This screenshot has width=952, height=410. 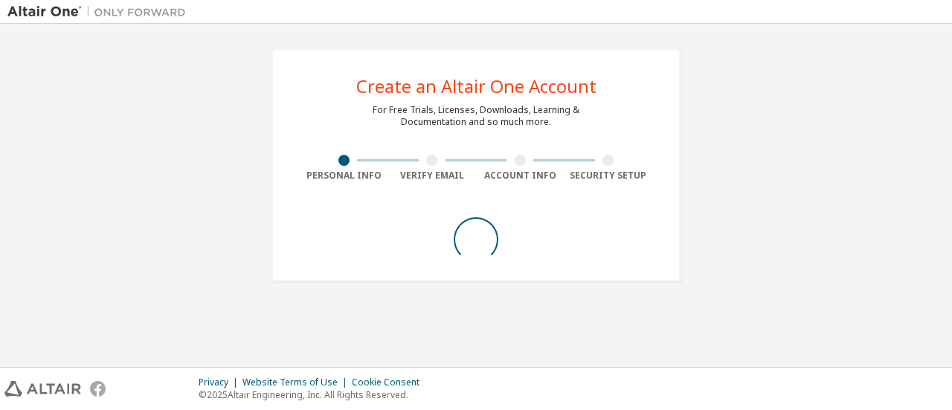 I want to click on div: For Free Trials, Licenses, Downloads, Learning & Documentation and so much more., so click(x=476, y=116).